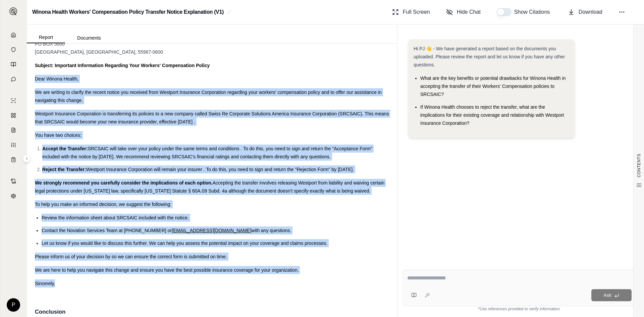  What do you see at coordinates (64, 170) in the screenshot?
I see `span: Reject the Transfer:` at bounding box center [64, 170].